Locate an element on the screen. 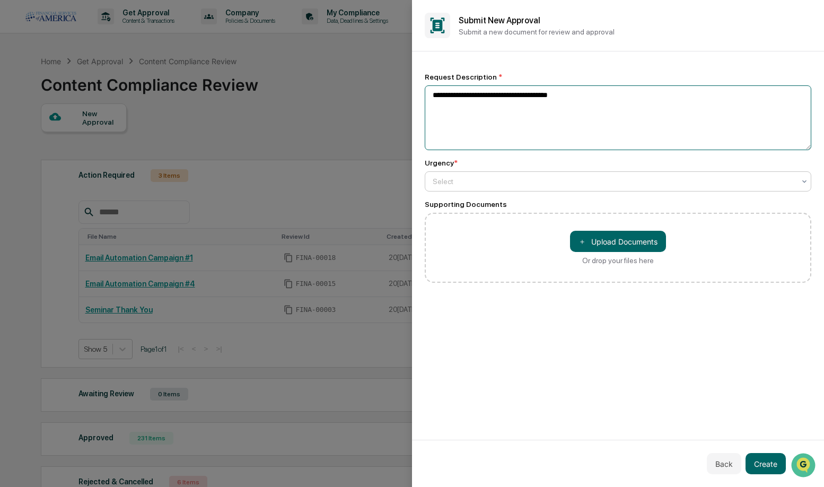 The height and width of the screenshot is (487, 824). a: 🖐️Preclearance is located at coordinates (39, 139).